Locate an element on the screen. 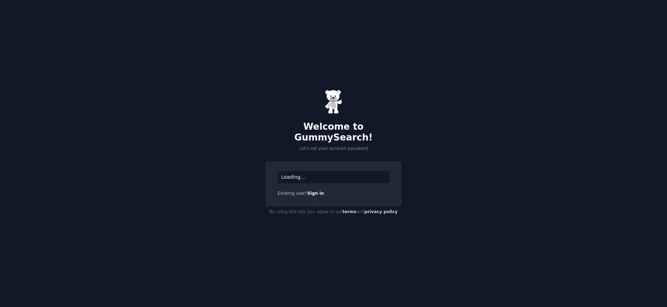  a: terms is located at coordinates (349, 211).